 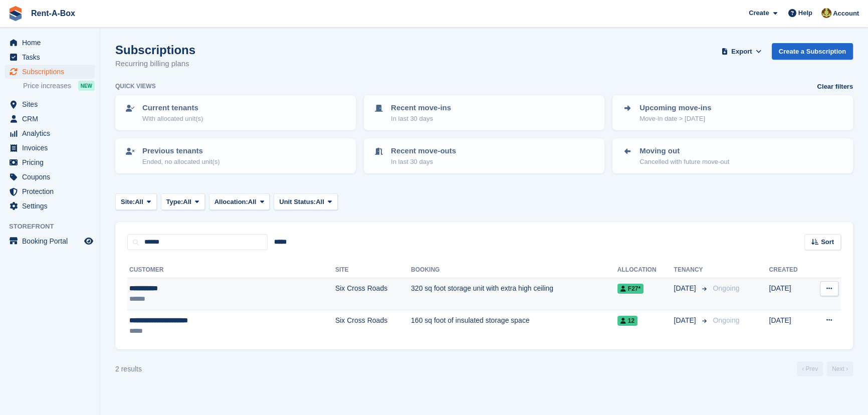 What do you see at coordinates (675, 108) in the screenshot?
I see `p: Upcoming move-ins` at bounding box center [675, 108].